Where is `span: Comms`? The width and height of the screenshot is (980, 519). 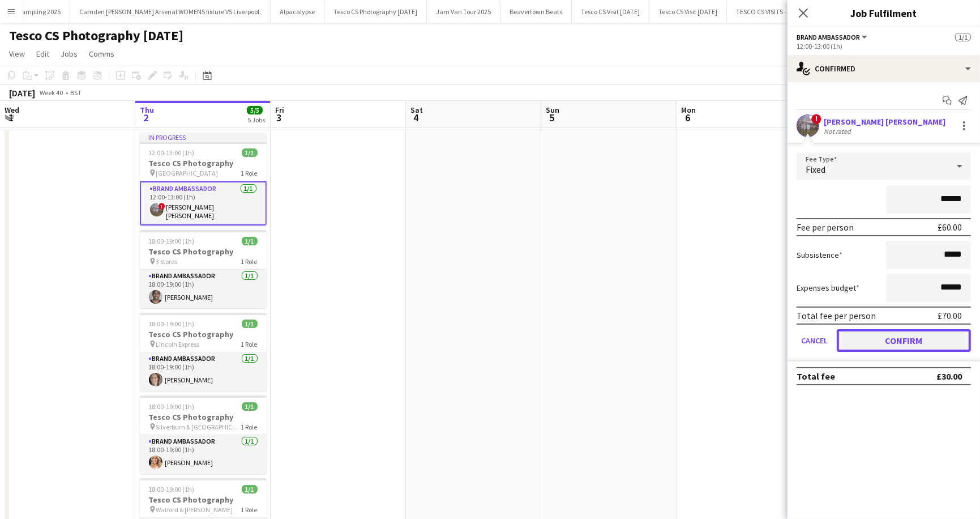 span: Comms is located at coordinates (101, 54).